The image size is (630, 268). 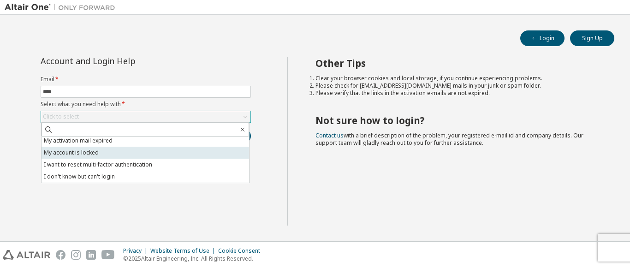 What do you see at coordinates (449, 139) in the screenshot?
I see `span: with a brief description of the problem, your registered e-mail id and company details. Our suppo...` at bounding box center [449, 139].